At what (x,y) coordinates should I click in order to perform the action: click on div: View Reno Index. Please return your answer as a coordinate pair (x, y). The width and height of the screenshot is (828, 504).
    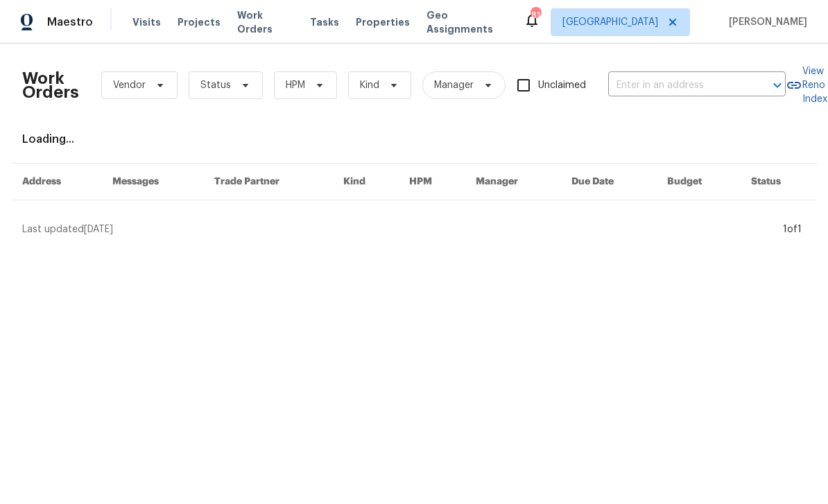
    Looking at the image, I should click on (807, 85).